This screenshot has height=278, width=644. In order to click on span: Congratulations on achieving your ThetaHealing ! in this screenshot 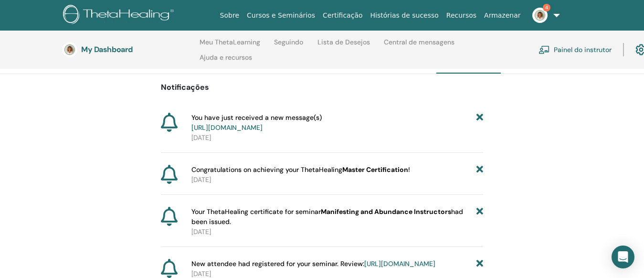, I will do `click(301, 170)`.